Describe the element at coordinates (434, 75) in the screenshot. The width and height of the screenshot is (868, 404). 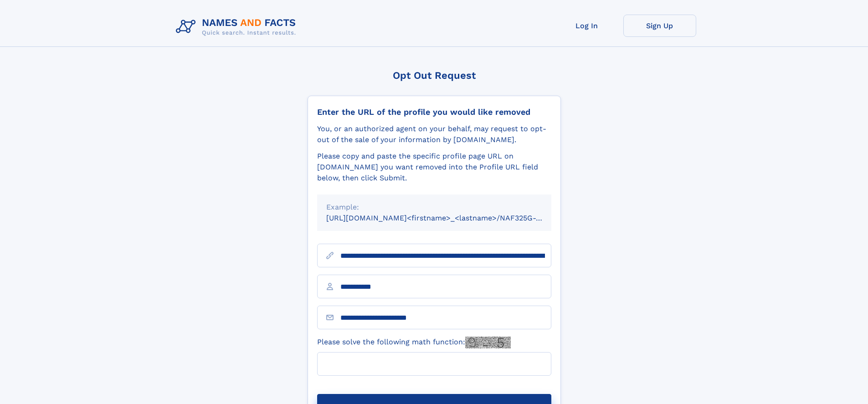
I see `div: Opt Out Request` at that location.